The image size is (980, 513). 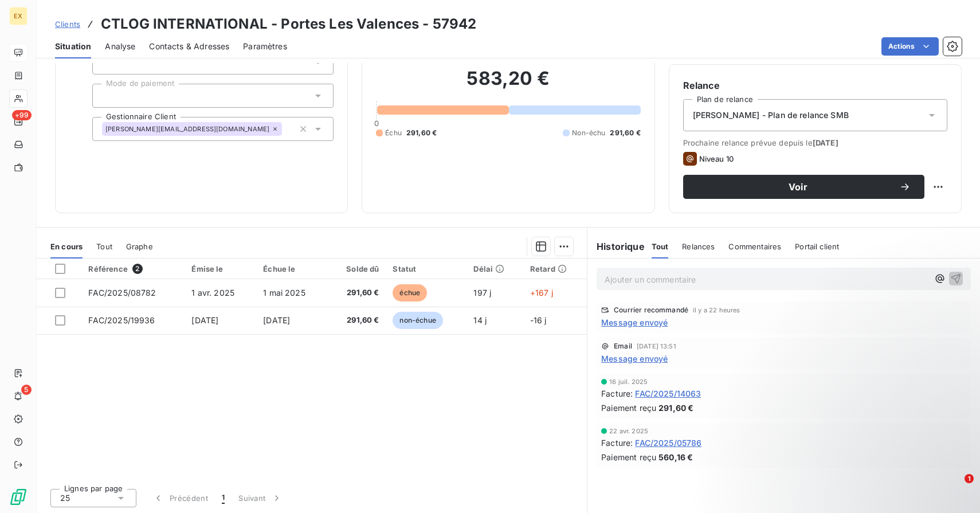 What do you see at coordinates (698, 246) in the screenshot?
I see `span: Relances` at bounding box center [698, 246].